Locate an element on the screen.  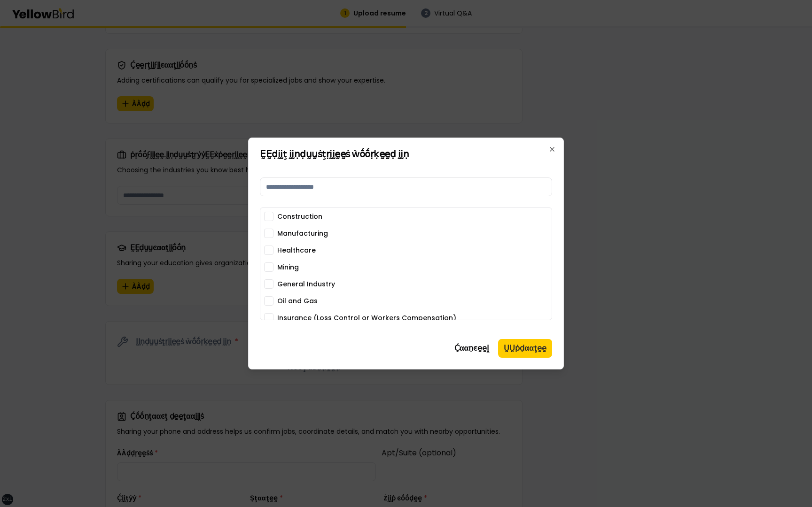
label: Insurance (Loss Control or Workers Compensation) is located at coordinates (367, 318).